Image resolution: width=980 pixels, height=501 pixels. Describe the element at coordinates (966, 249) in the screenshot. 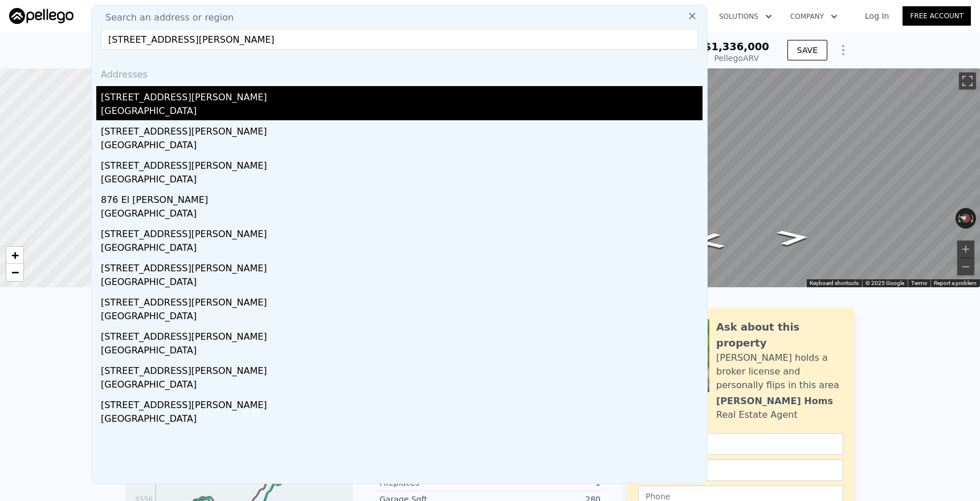

I see `button: Zoom in` at that location.